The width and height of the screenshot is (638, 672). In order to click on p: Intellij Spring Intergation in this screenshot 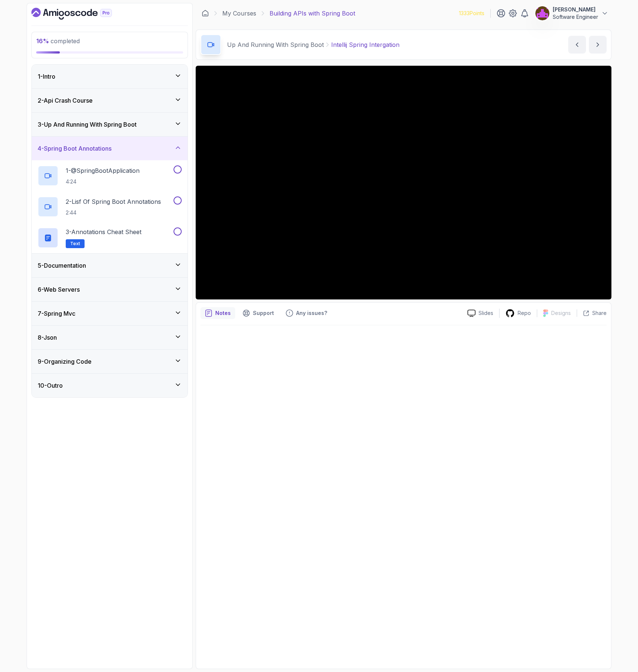, I will do `click(365, 44)`.